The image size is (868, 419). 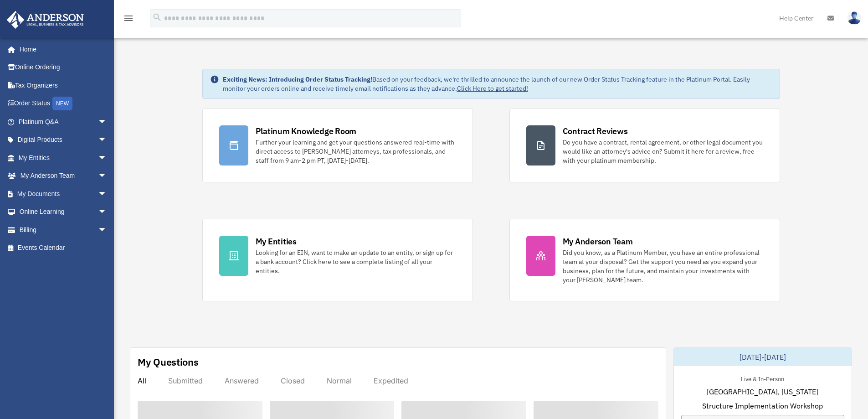 I want to click on img: Anderson Advisors Platinum Portal, so click(x=45, y=19).